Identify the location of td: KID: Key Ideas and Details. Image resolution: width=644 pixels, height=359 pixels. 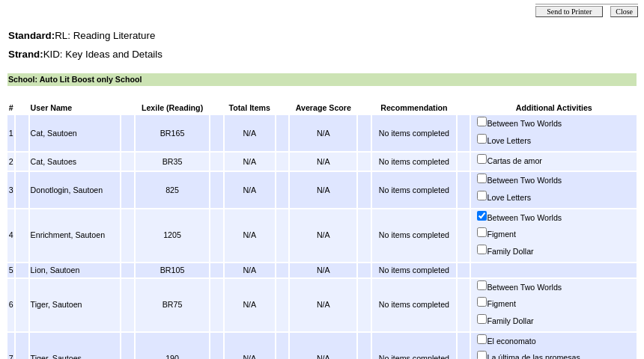
(322, 54).